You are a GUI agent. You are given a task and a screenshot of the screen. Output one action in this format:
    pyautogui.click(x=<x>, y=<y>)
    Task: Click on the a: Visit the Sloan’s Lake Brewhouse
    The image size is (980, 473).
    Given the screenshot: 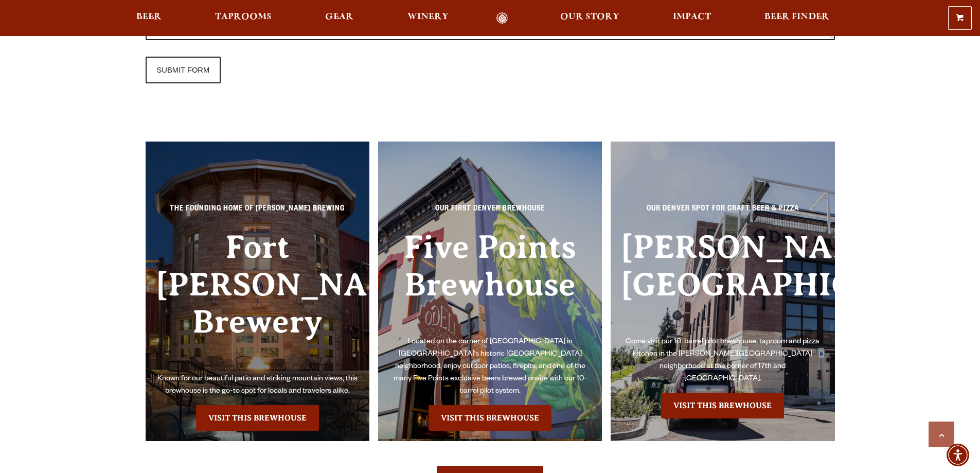 What is the action you would take?
    pyautogui.click(x=722, y=406)
    